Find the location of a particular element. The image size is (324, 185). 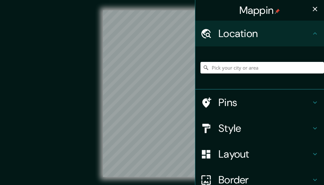

h4: Location is located at coordinates (265, 33).